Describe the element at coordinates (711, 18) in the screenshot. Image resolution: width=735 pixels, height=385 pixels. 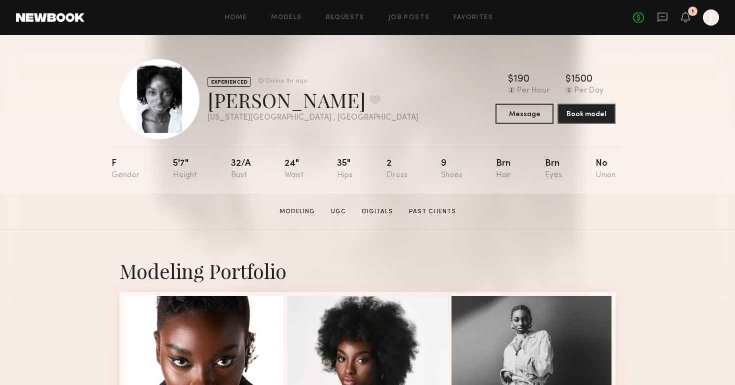
I see `a: J` at that location.